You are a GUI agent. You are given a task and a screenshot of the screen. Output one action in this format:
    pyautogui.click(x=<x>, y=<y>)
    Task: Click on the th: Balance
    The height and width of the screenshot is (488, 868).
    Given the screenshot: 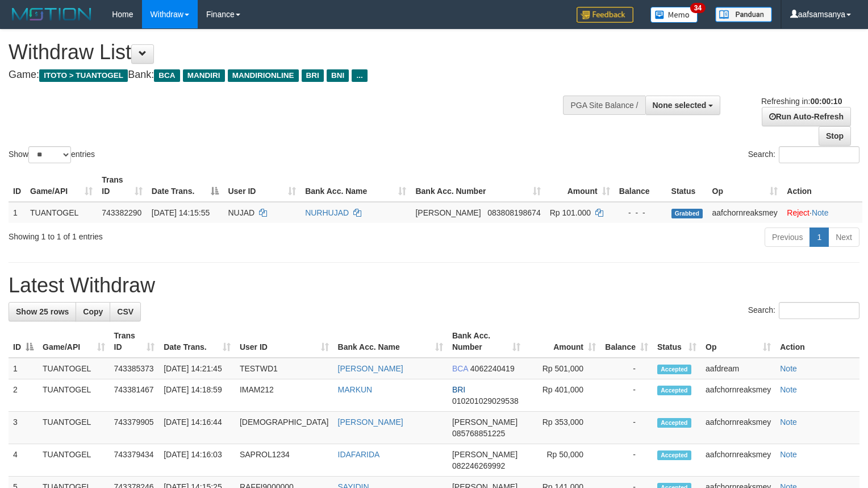 What is the action you would take?
    pyautogui.click(x=641, y=186)
    